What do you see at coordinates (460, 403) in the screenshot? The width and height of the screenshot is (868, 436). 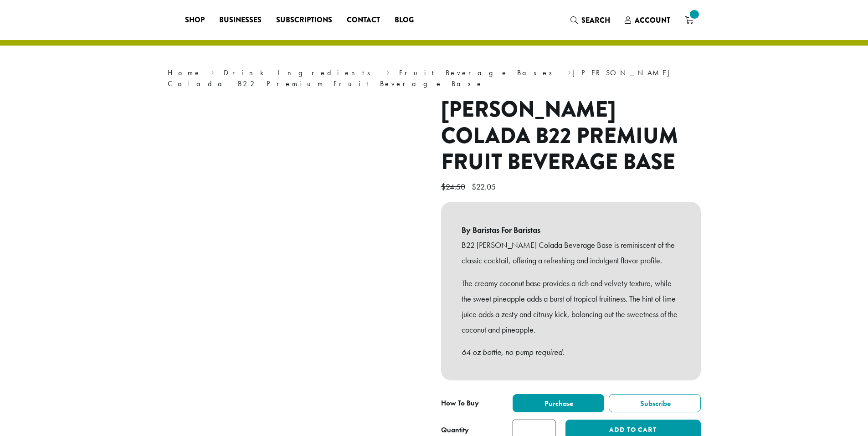 I see `span: How To Buy` at bounding box center [460, 403].